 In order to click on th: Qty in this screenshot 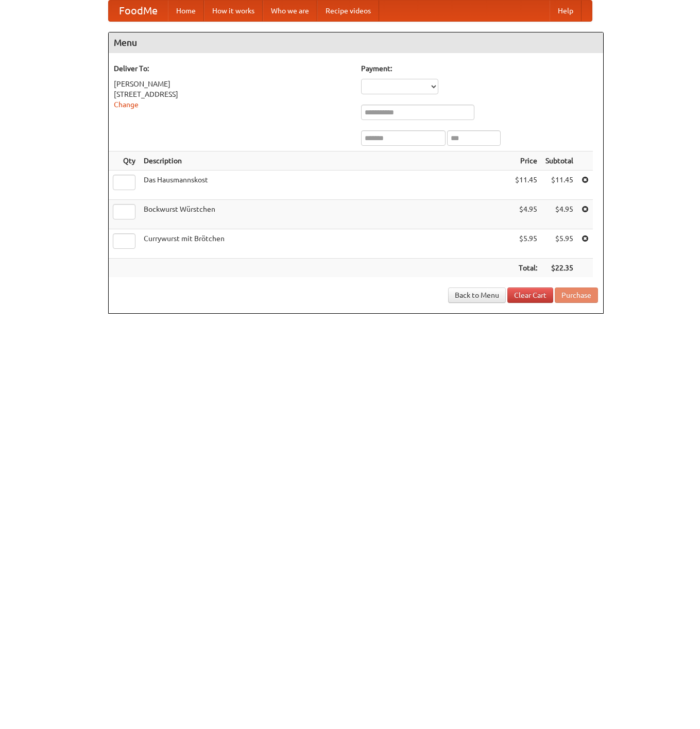, I will do `click(124, 161)`.